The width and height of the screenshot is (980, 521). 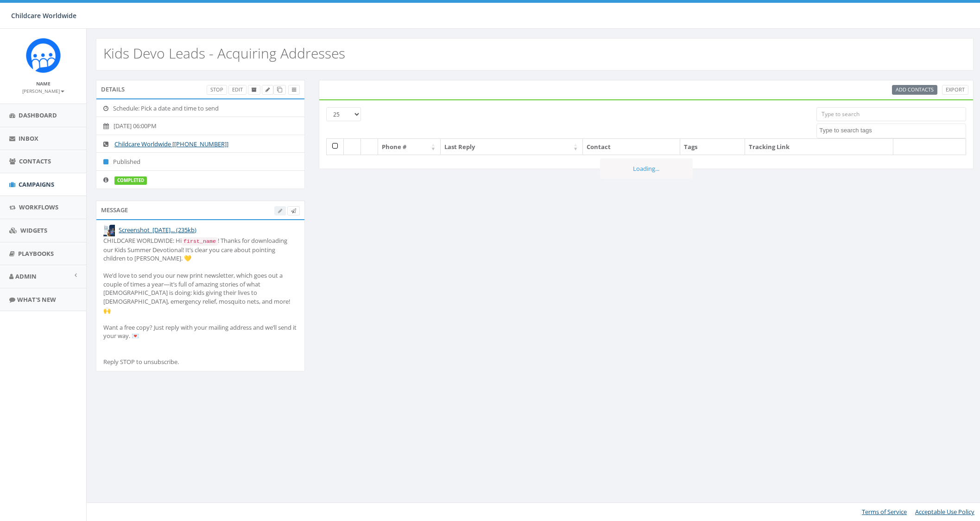 I want to click on span: Admin, so click(x=26, y=276).